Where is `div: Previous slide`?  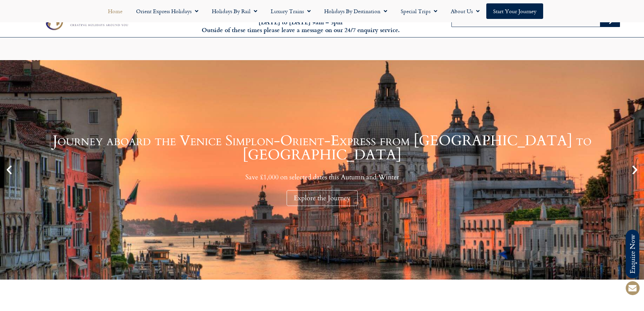 div: Previous slide is located at coordinates (9, 170).